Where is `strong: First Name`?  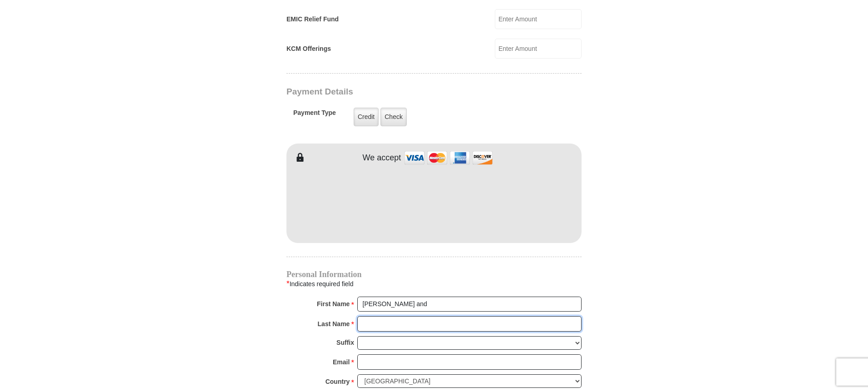 strong: First Name is located at coordinates (333, 304).